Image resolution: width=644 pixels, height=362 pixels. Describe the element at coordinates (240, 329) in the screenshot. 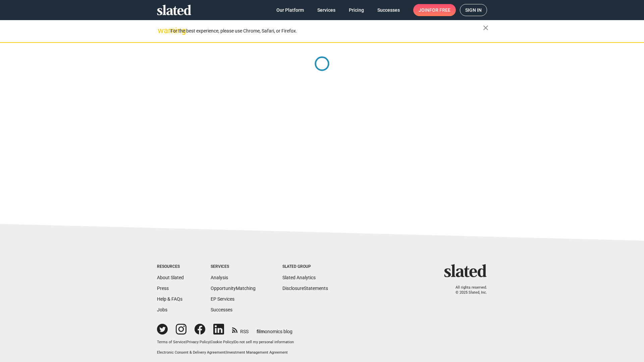

I see `a: RSS` at that location.